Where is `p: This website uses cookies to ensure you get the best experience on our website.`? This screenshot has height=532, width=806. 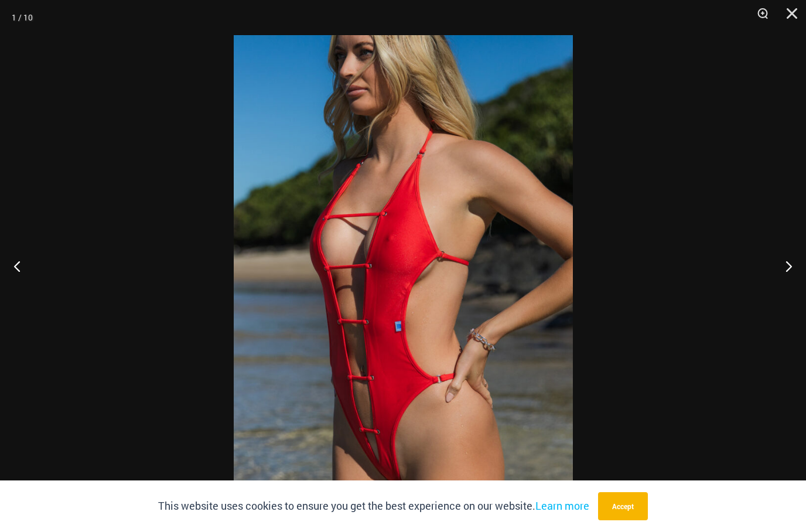
p: This website uses cookies to ensure you get the best experience on our website. is located at coordinates (374, 506).